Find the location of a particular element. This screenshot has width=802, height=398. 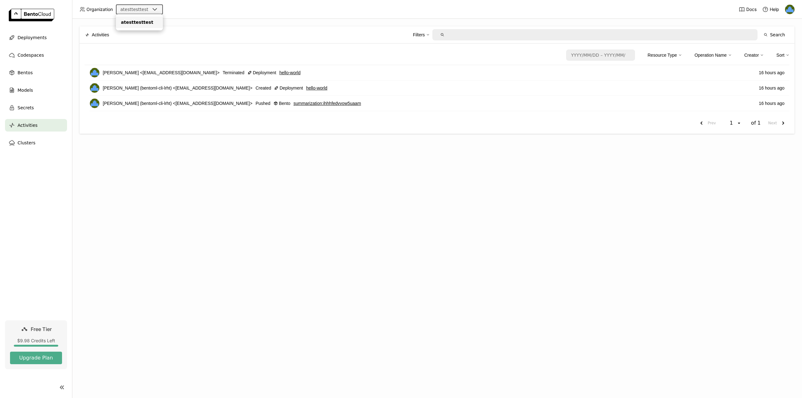

span: Bento is located at coordinates (284, 103).